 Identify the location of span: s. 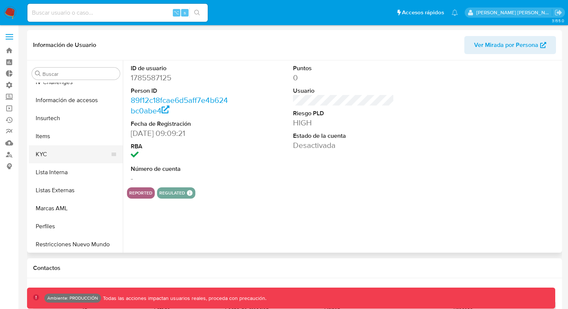
(185, 12).